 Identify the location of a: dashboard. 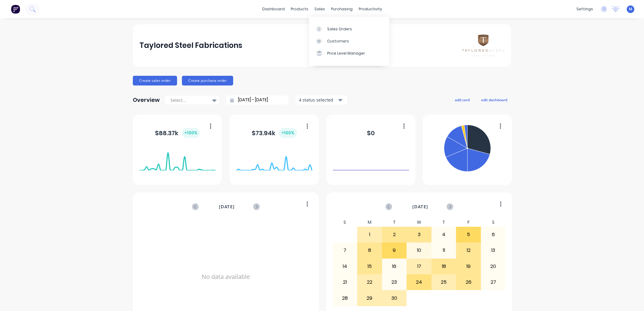
(274, 9).